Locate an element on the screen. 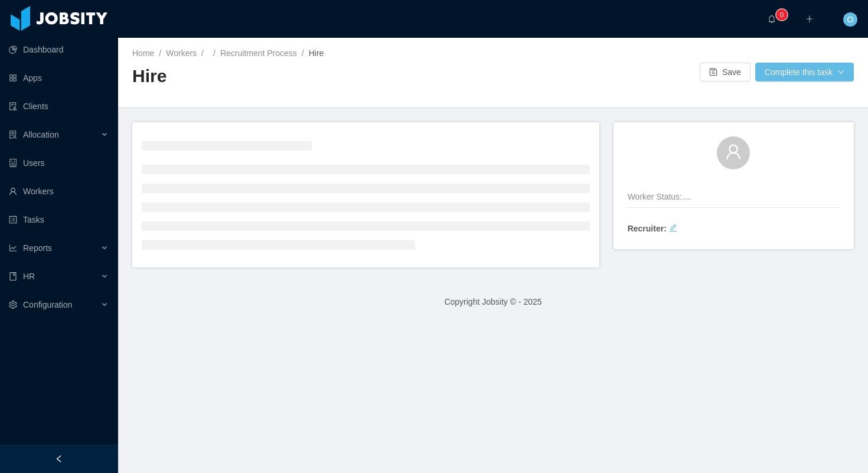  i: icon: edit is located at coordinates (673, 228).